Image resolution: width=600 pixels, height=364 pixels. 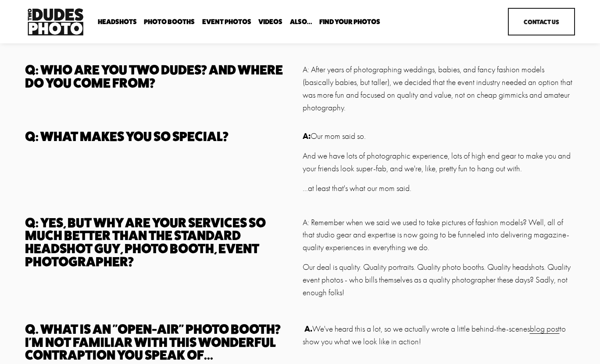 What do you see at coordinates (439, 188) in the screenshot?
I see `p: ...at least that's what our mom said.` at bounding box center [439, 188].